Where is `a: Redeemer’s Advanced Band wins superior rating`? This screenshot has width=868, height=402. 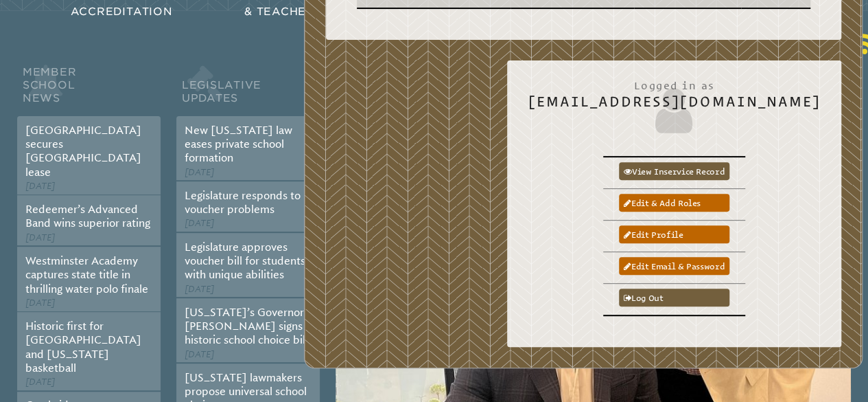 a: Redeemer’s Advanced Band wins superior rating is located at coordinates (88, 216).